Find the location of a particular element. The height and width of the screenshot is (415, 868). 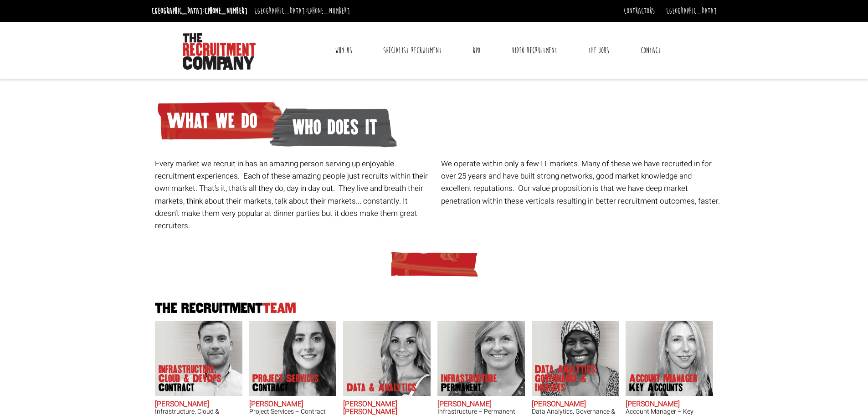

span: Team is located at coordinates (280, 308).